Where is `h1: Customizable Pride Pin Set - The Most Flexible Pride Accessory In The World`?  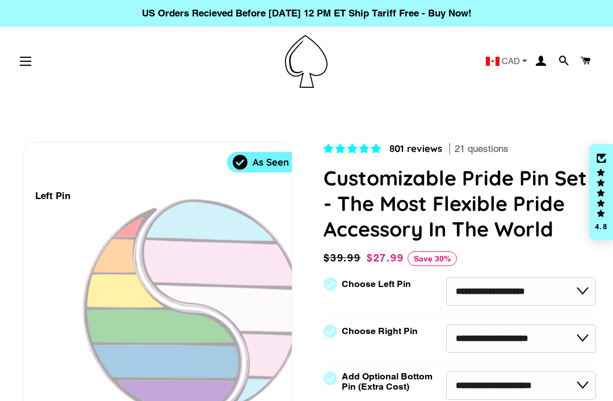 h1: Customizable Pride Pin Set - The Most Flexible Pride Accessory In The World is located at coordinates (460, 203).